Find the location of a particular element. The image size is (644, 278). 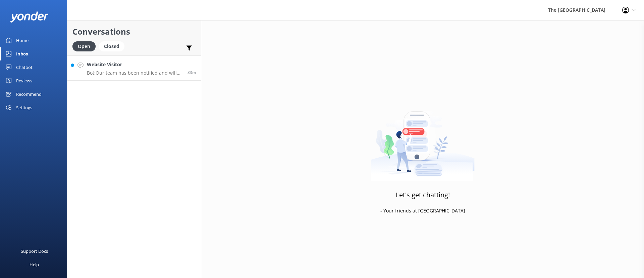

div: Open is located at coordinates (84, 46).